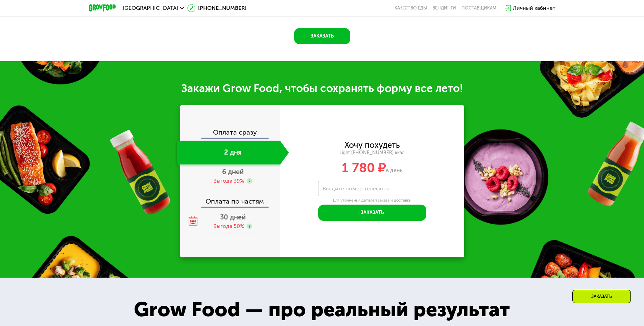 The width and height of the screenshot is (644, 326). What do you see at coordinates (231, 199) in the screenshot?
I see `div: Оплата по частям` at bounding box center [231, 199].